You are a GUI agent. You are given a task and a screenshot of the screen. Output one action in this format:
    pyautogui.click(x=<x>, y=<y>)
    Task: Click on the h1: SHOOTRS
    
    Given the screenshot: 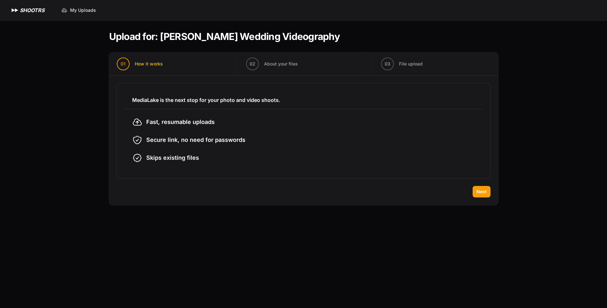 What is the action you would take?
    pyautogui.click(x=32, y=10)
    